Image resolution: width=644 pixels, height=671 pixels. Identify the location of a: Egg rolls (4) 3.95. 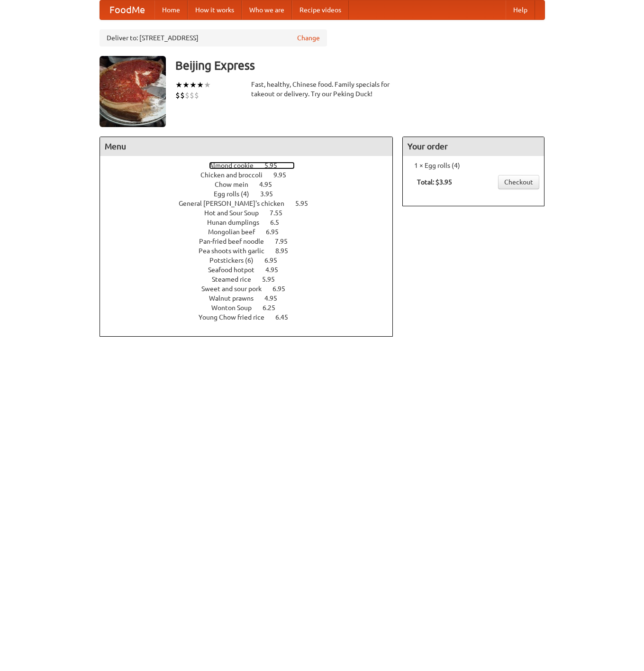
(253, 194).